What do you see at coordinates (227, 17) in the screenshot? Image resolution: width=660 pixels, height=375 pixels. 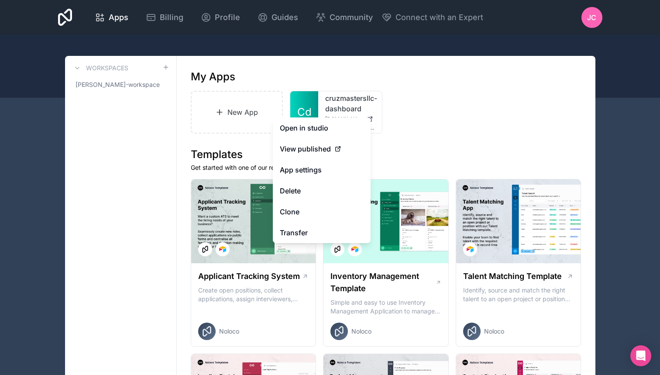 I see `span: Profile` at bounding box center [227, 17].